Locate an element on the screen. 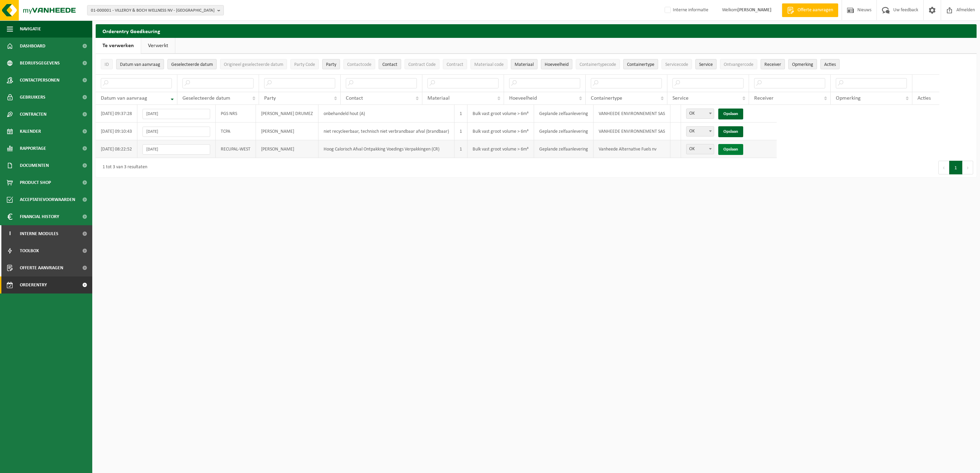 The width and height of the screenshot is (980, 473). button: ContactcodeContactcode: Activate to sort is located at coordinates (359, 65).